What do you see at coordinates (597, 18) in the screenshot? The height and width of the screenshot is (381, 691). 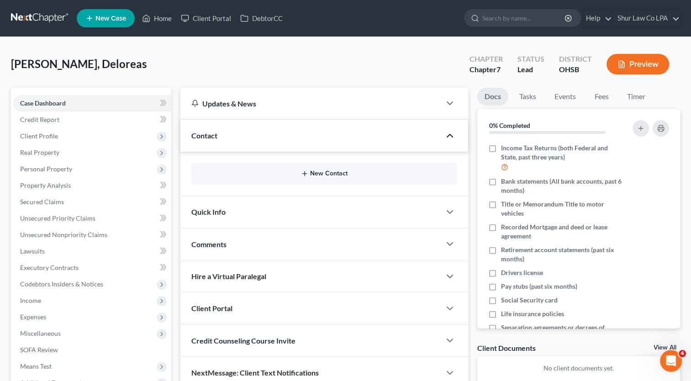 I see `a: Help` at bounding box center [597, 18].